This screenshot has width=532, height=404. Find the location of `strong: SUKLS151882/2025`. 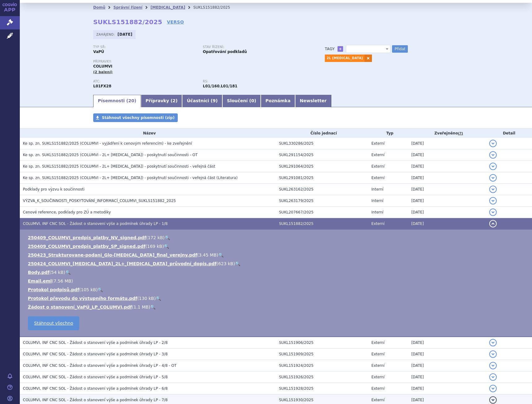

strong: SUKLS151882/2025 is located at coordinates (128, 22).